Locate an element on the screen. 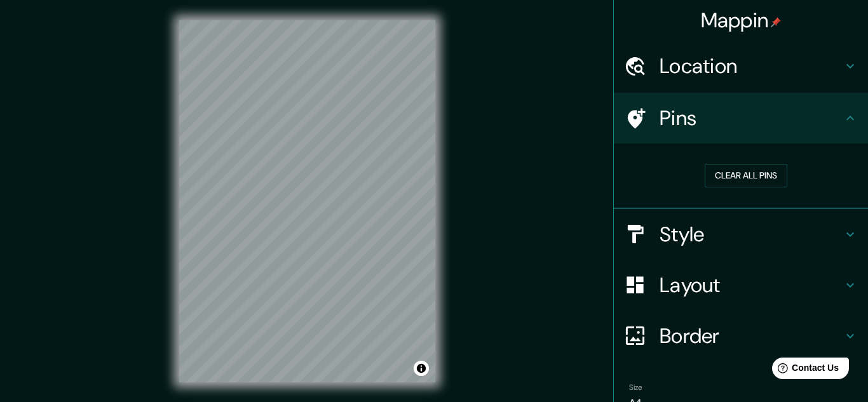  div: Style is located at coordinates (741, 234).